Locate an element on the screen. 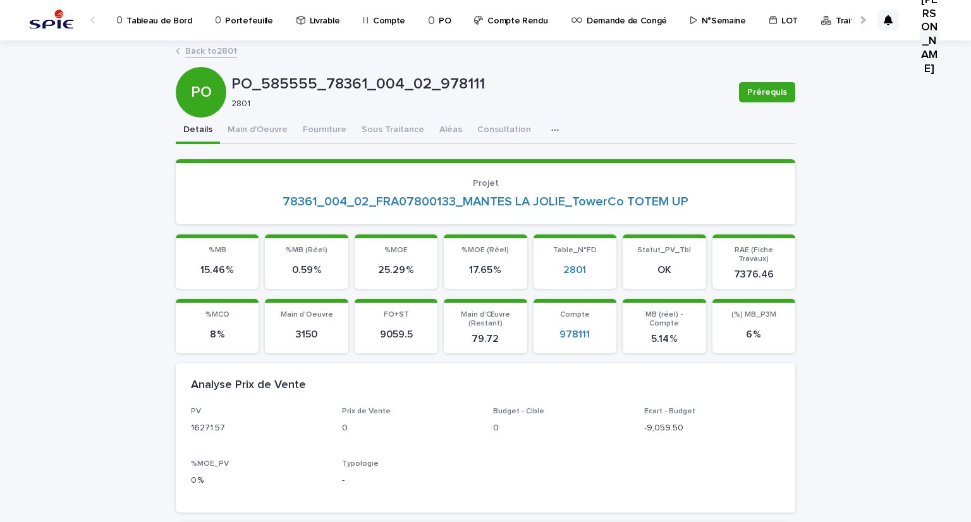 Image resolution: width=971 pixels, height=522 pixels. a: 78361_004_02_FRA07800133_MANTES LA JOLIE_TowerCo TOTEM UP is located at coordinates (486, 202).